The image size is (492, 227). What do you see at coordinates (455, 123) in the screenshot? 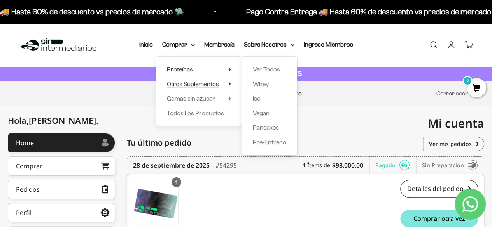
I see `span: Mi cuenta` at bounding box center [455, 123].